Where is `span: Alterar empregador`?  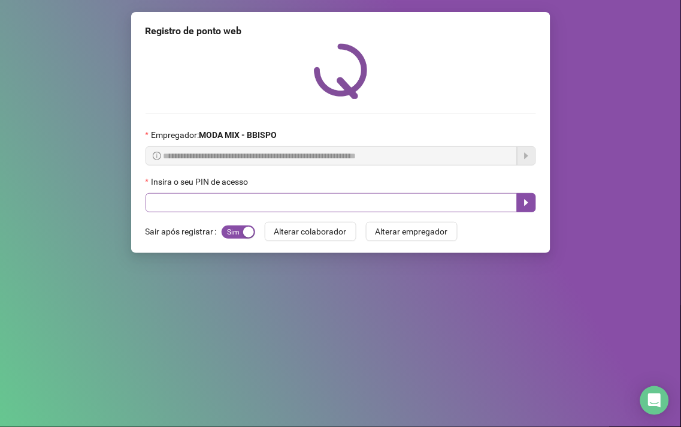 span: Alterar empregador is located at coordinates (412, 231).